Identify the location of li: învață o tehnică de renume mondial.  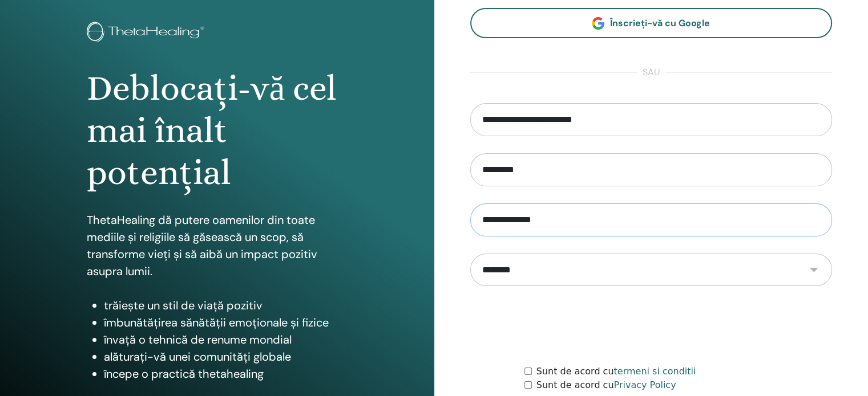
(226, 340).